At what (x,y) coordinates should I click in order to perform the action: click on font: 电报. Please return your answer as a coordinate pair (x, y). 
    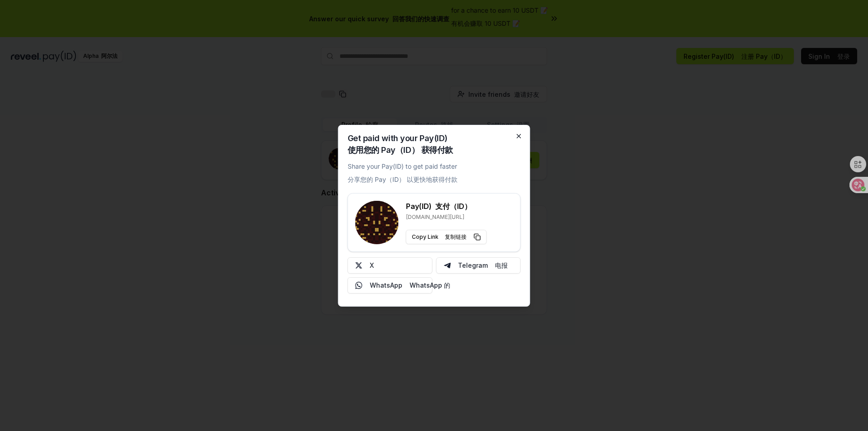
    Looking at the image, I should click on (501, 265).